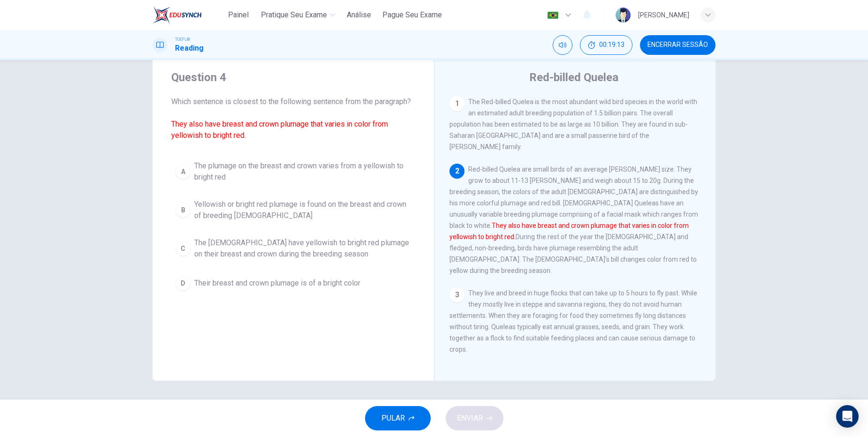  Describe the element at coordinates (563, 45) in the screenshot. I see `div: Silenciar` at that location.